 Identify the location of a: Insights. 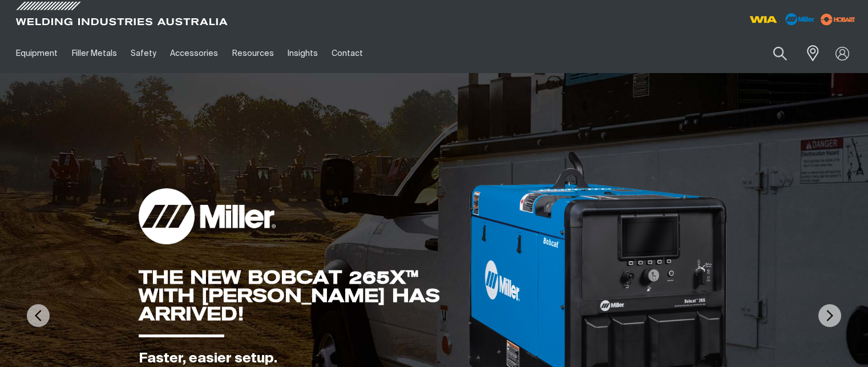
(303, 53).